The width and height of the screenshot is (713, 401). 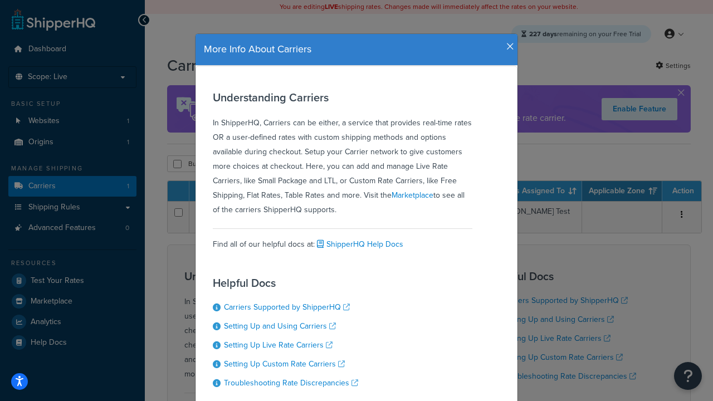 I want to click on a: Marketplace, so click(x=412, y=195).